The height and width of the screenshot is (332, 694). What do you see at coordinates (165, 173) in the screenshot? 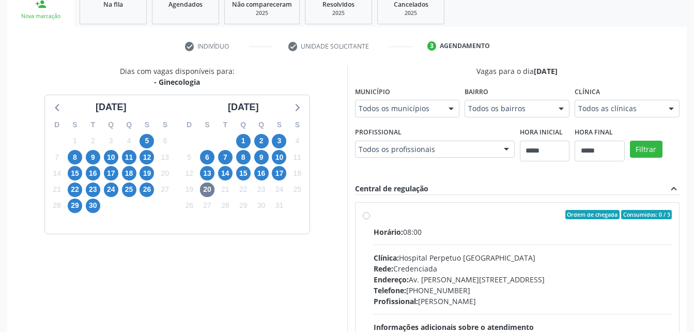
I see `span: sábado, 20 de setembro de 2025` at bounding box center [165, 173].